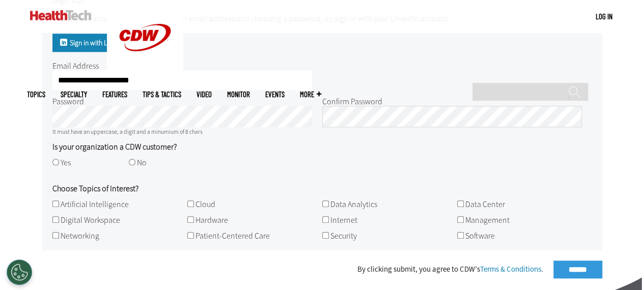 The image size is (644, 290). What do you see at coordinates (114, 94) in the screenshot?
I see `a: Features` at bounding box center [114, 94].